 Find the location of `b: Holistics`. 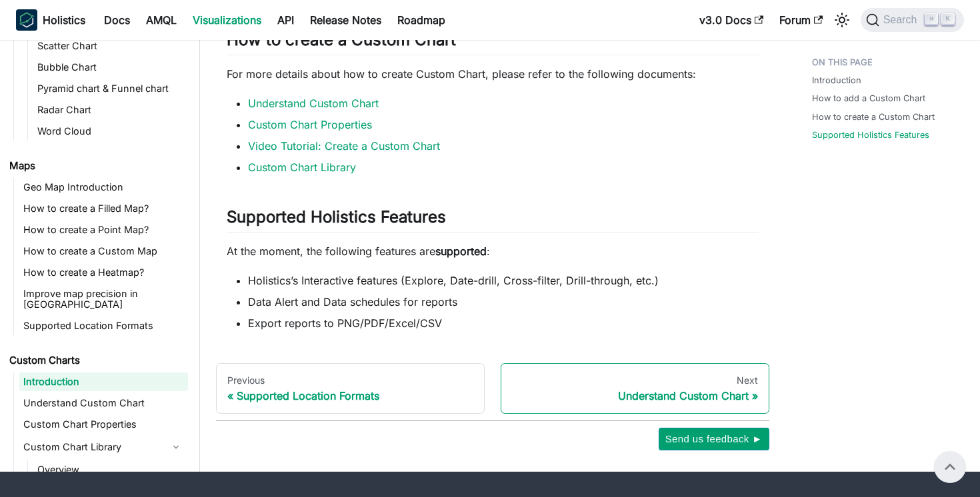

b: Holistics is located at coordinates (64, 20).